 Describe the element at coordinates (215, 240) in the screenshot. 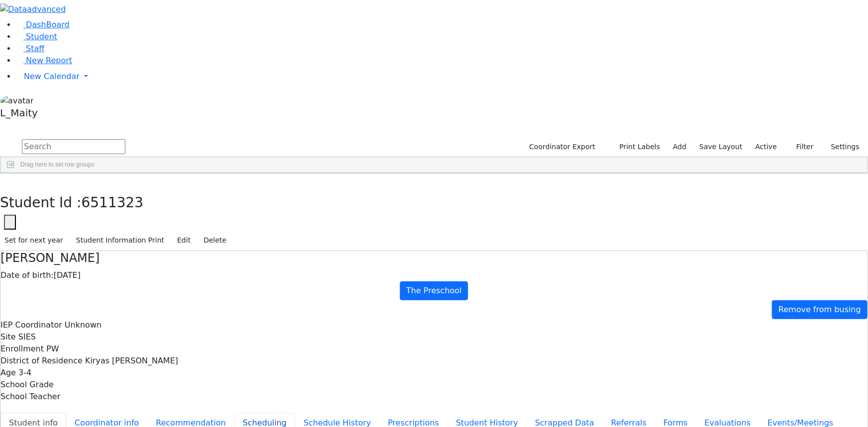

I see `button: Delete` at that location.